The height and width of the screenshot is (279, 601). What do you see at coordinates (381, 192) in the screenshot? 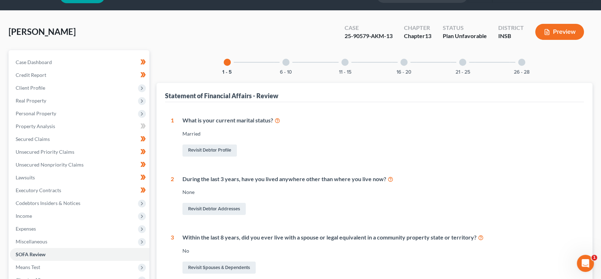
I see `div: None` at bounding box center [381, 192].